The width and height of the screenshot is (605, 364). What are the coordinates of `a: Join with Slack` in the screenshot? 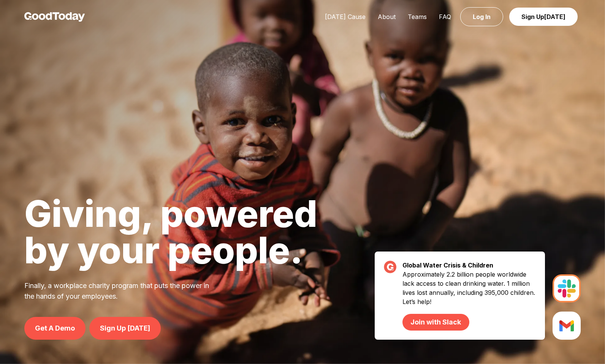 It's located at (435, 322).